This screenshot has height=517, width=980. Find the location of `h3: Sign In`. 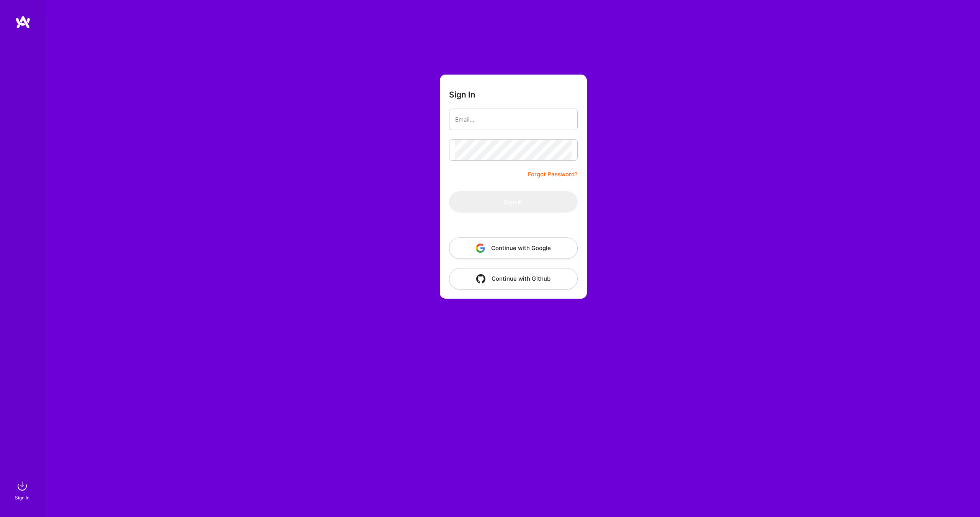

h3: Sign In is located at coordinates (462, 95).